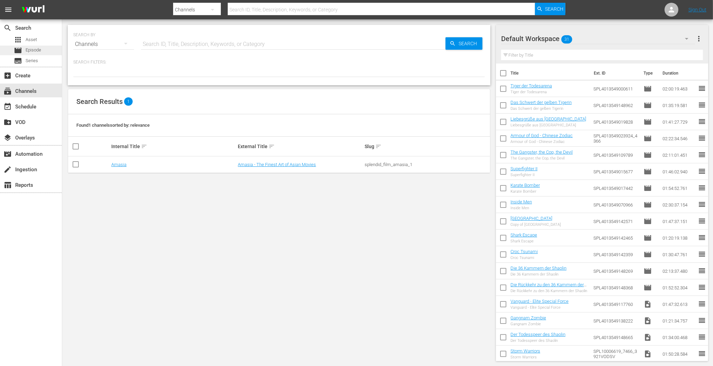 Image resolution: width=713 pixels, height=366 pixels. I want to click on td: SPL4013549015677, so click(616, 172).